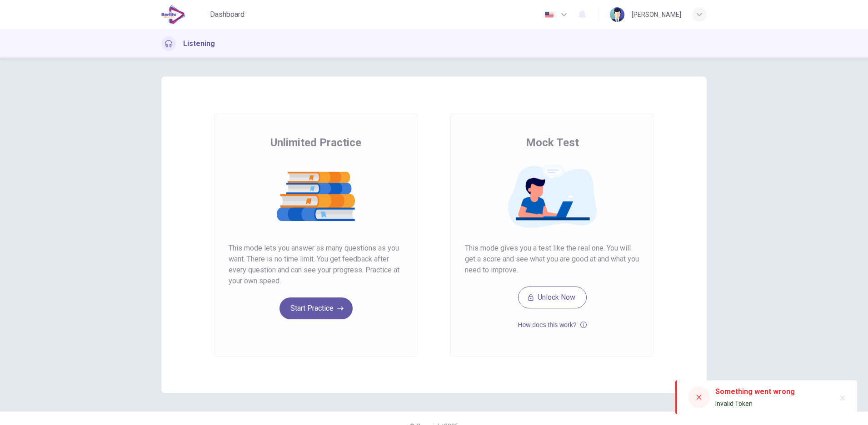  I want to click on a: EduSynch logo, so click(183, 14).